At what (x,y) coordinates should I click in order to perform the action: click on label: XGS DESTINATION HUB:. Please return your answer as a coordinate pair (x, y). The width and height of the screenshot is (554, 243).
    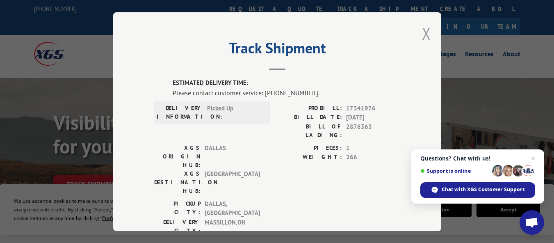
    Looking at the image, I should click on (177, 182).